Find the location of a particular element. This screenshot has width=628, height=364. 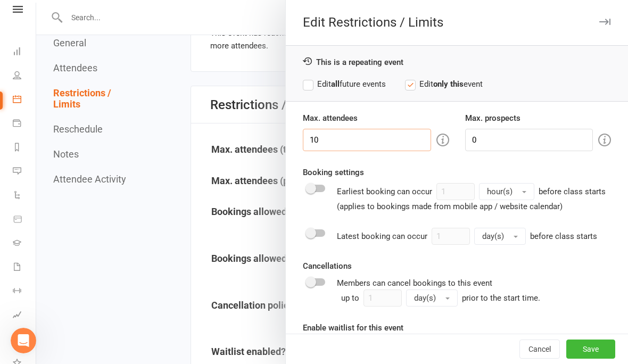

div: up to is located at coordinates (399, 298).